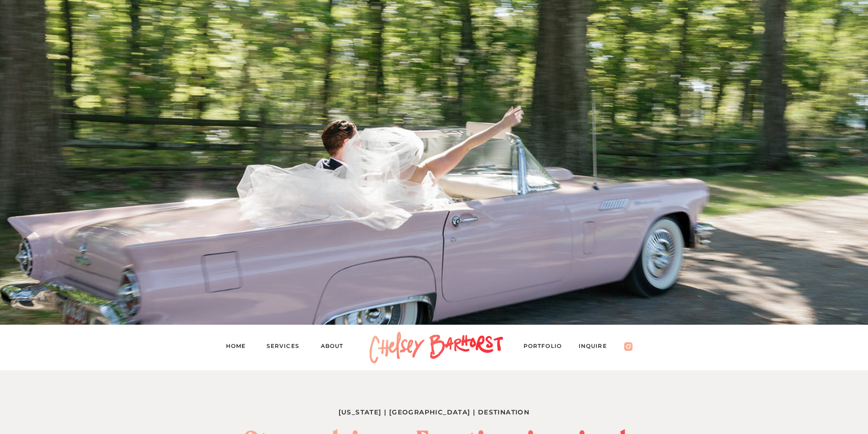 The width and height of the screenshot is (868, 434). What do you see at coordinates (287, 347) in the screenshot?
I see `nav: Services` at bounding box center [287, 347].